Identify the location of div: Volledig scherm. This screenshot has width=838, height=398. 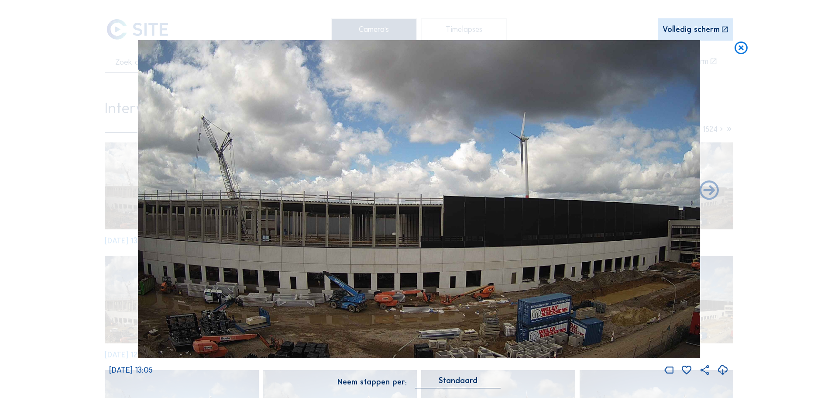
(691, 30).